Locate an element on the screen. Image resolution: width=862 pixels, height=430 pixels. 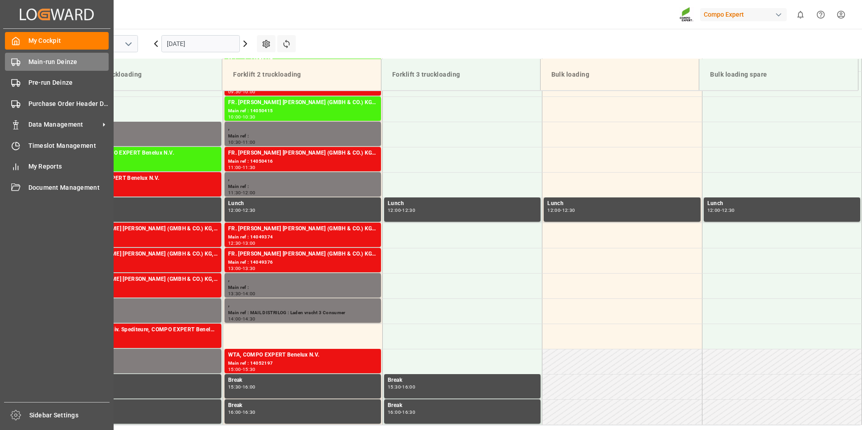
div: Bulk loading is located at coordinates (620, 74).